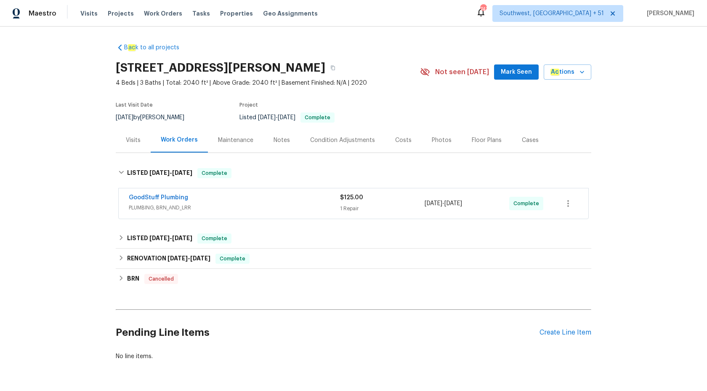  What do you see at coordinates (343, 140) in the screenshot?
I see `div: Condition Adjustments` at bounding box center [343, 140].